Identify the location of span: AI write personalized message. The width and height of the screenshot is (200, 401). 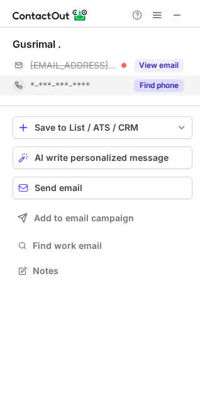
(101, 158).